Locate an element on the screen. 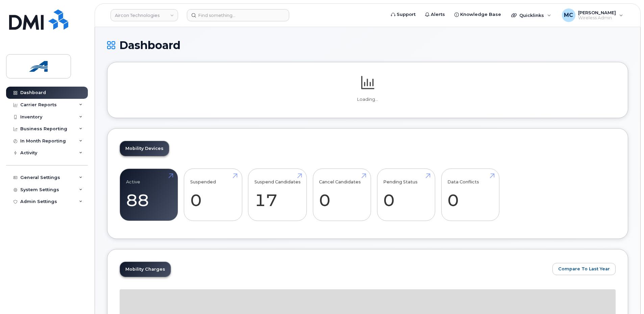 The width and height of the screenshot is (644, 314). button: Compare To Last Year is located at coordinates (584, 269).